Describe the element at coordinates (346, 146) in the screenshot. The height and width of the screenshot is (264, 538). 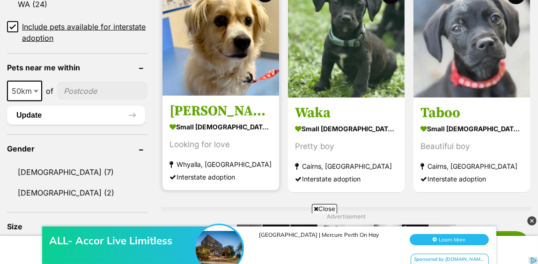
I see `div: Pretty boy` at that location.